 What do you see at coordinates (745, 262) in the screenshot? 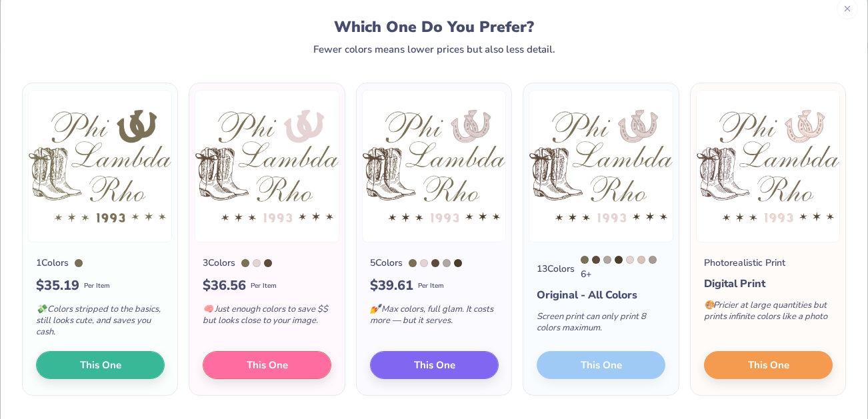
I see `div: Photorealistic Print` at bounding box center [745, 262].